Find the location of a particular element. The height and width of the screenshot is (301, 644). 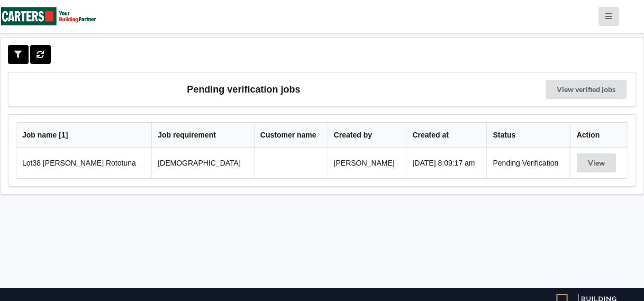

th: Action is located at coordinates (599, 135).